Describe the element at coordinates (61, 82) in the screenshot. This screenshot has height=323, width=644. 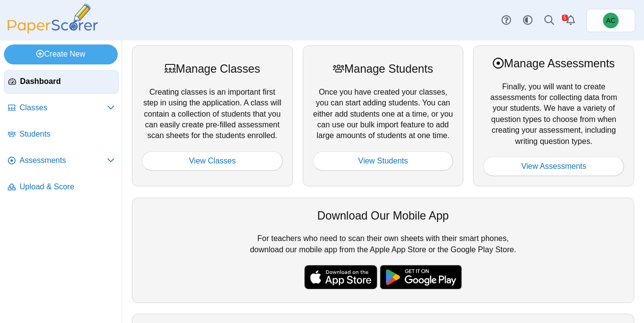
I see `a: Dashboard` at that location.